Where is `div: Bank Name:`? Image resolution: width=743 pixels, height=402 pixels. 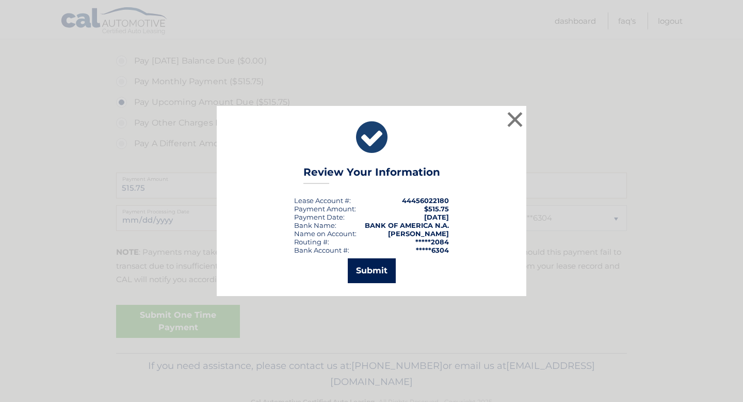
div: Bank Name: is located at coordinates (315, 225).